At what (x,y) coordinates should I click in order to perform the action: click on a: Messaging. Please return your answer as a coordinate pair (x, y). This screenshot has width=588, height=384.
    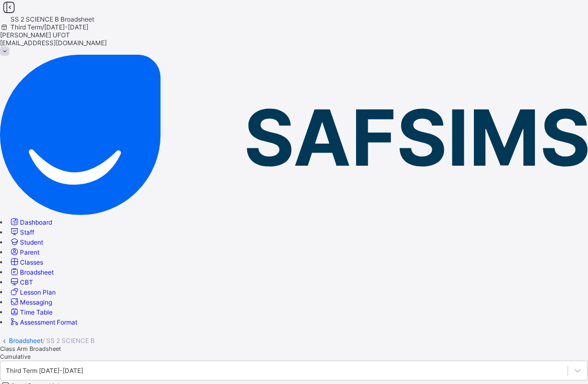
    Looking at the image, I should click on (31, 302).